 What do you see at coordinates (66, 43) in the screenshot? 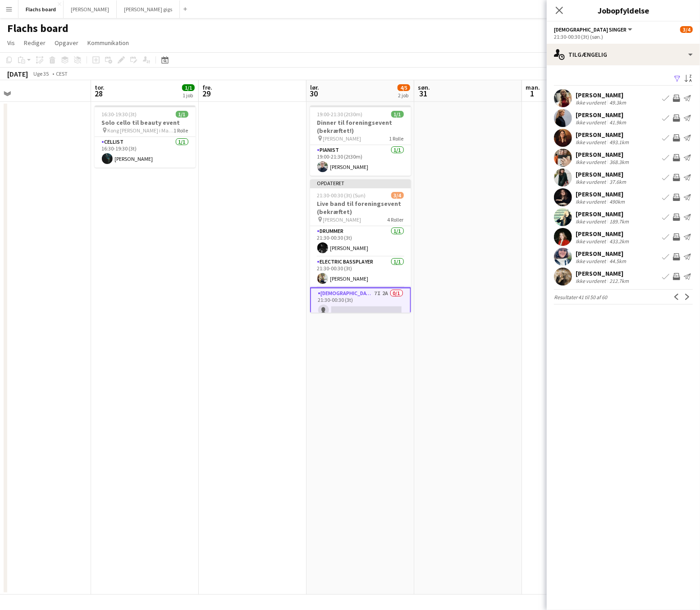
I see `a: Opgaver` at bounding box center [66, 43].